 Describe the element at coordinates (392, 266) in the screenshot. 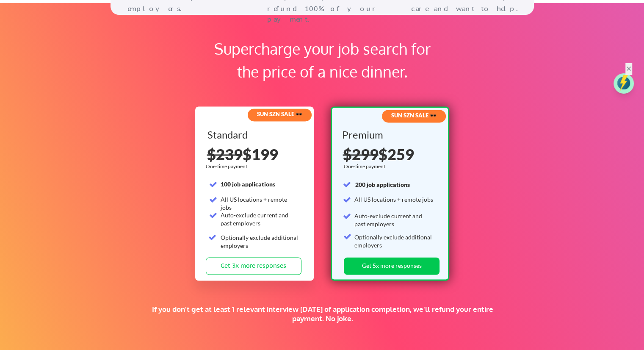

I see `button: Get 5x more responses` at that location.